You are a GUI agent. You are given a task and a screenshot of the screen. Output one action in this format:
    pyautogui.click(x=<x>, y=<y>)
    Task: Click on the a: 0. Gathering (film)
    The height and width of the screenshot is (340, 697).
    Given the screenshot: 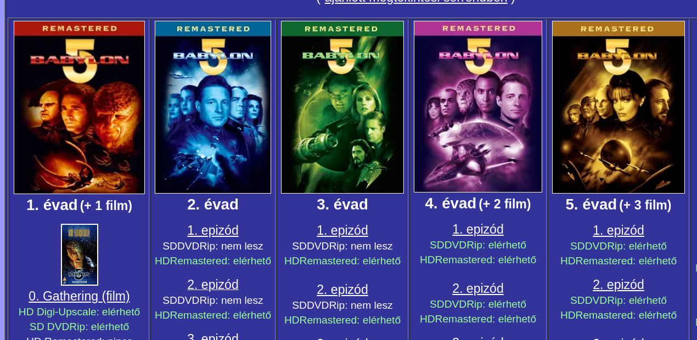 What is the action you would take?
    pyautogui.click(x=79, y=296)
    